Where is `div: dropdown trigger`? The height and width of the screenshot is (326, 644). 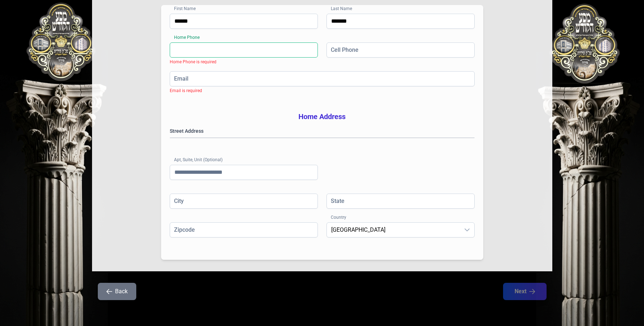 div: dropdown trigger is located at coordinates (467, 230).